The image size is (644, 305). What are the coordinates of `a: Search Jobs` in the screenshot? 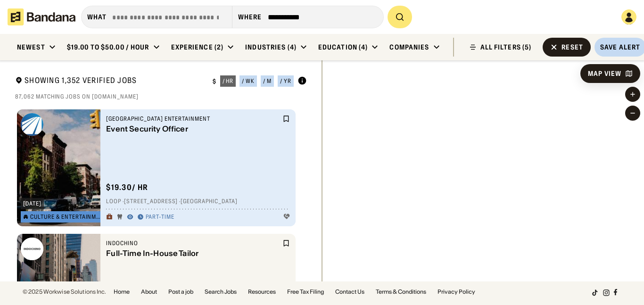 It's located at (221, 291).